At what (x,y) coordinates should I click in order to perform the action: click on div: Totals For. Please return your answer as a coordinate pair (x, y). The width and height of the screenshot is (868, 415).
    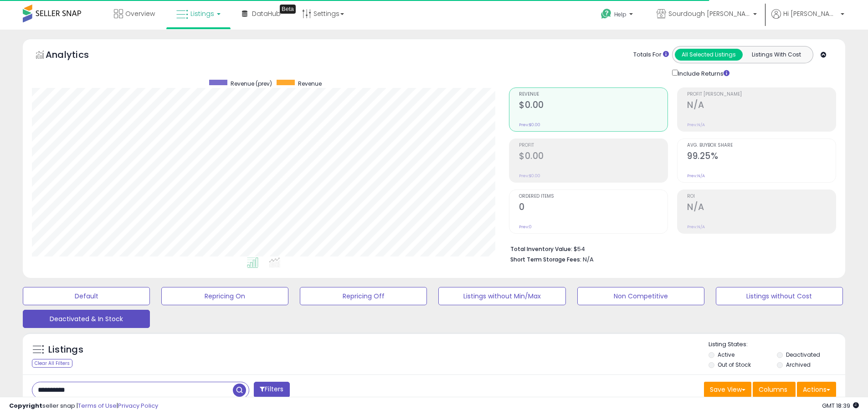
    Looking at the image, I should click on (651, 55).